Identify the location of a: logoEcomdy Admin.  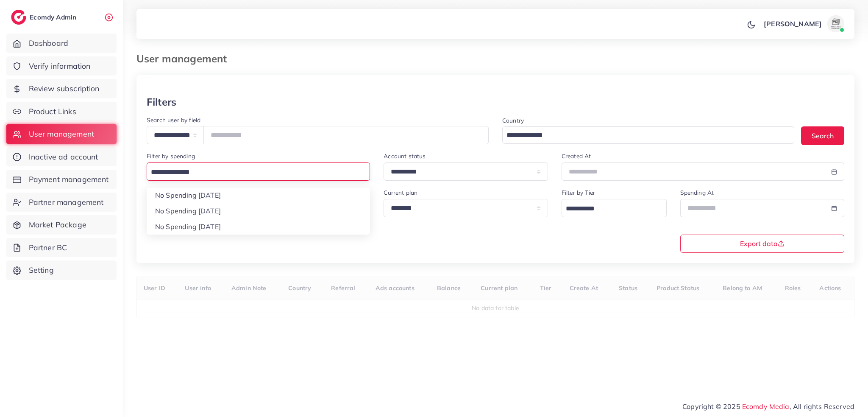
(44, 17).